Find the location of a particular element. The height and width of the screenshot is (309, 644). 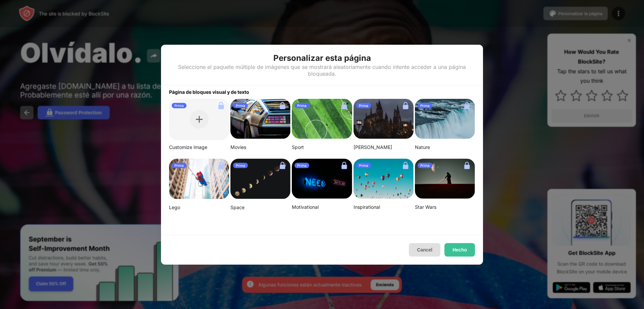

div: Star Wars is located at coordinates (445, 207).